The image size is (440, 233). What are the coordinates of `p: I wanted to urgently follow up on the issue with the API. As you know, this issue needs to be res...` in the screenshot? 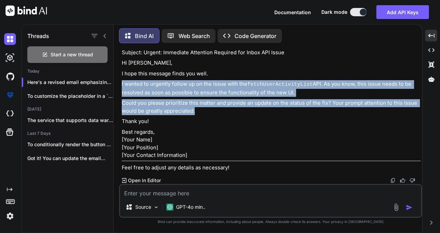 It's located at (271, 88).